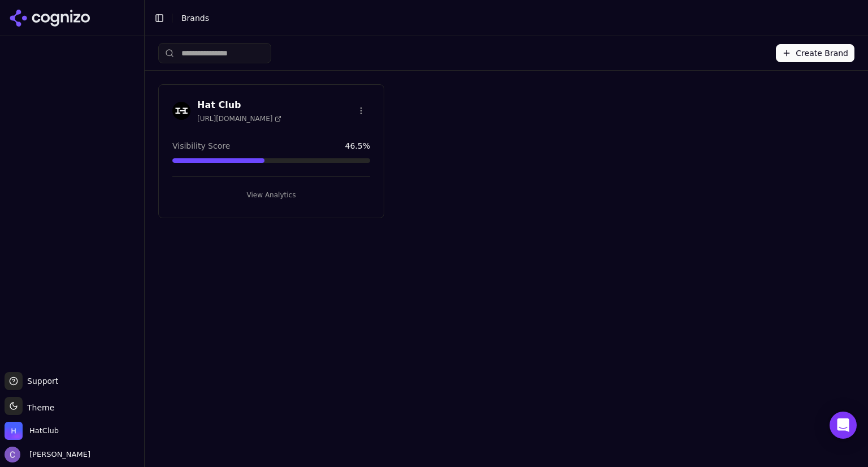  What do you see at coordinates (39, 408) in the screenshot?
I see `span: Theme` at bounding box center [39, 408].